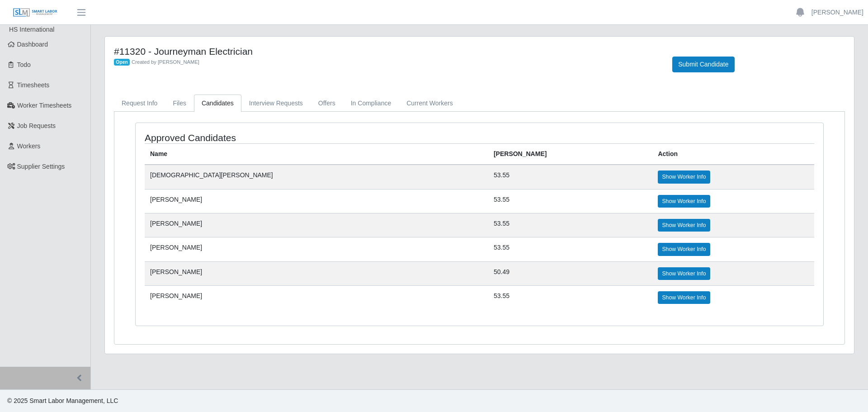 The width and height of the screenshot is (868, 412). What do you see at coordinates (35, 13) in the screenshot?
I see `img: SLM Logo` at bounding box center [35, 13].